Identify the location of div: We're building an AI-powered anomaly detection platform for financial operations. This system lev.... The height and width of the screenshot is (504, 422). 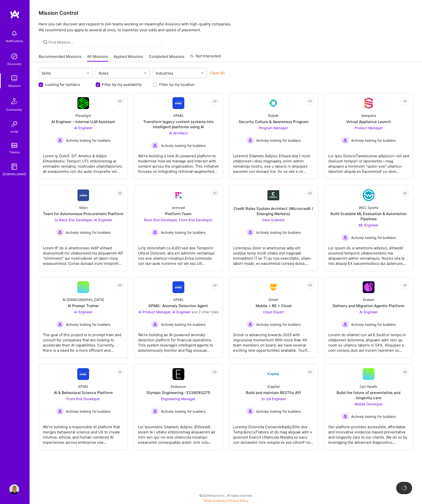
(178, 341).